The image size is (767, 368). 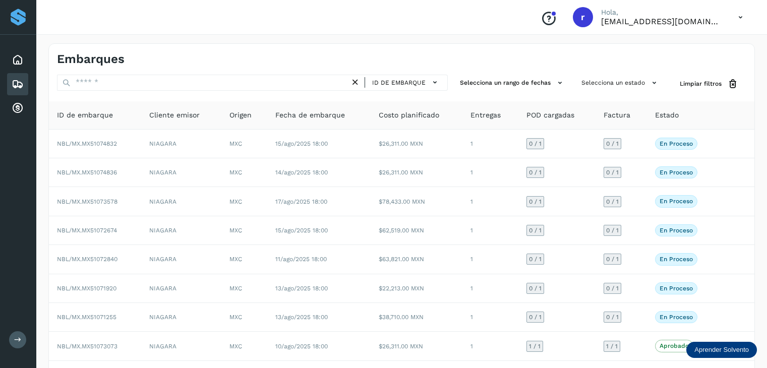 What do you see at coordinates (662, 21) in the screenshot?
I see `p: romanreyes@tumsa.com.mx` at bounding box center [662, 21].